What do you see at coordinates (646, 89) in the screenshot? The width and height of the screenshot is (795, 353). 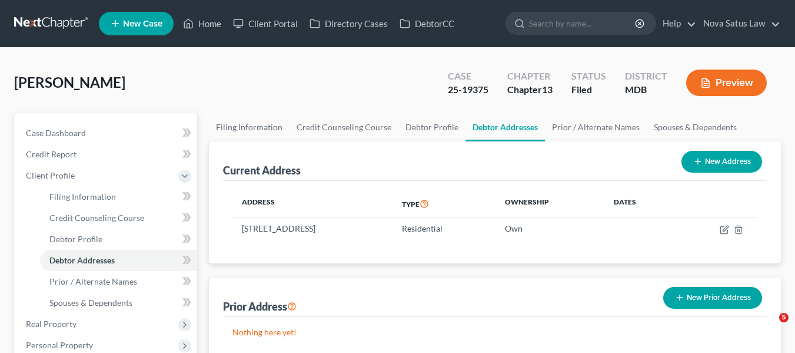 I see `div: MDB` at bounding box center [646, 89].